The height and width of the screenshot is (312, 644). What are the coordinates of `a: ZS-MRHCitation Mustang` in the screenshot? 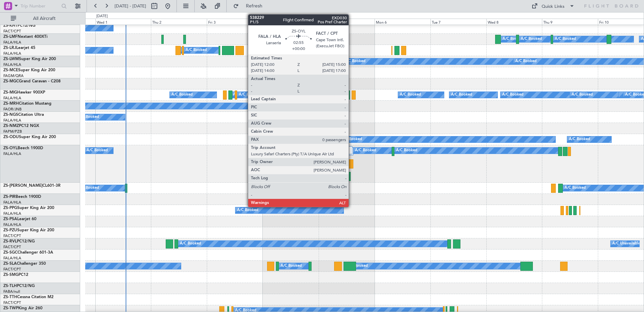 It's located at (27, 103).